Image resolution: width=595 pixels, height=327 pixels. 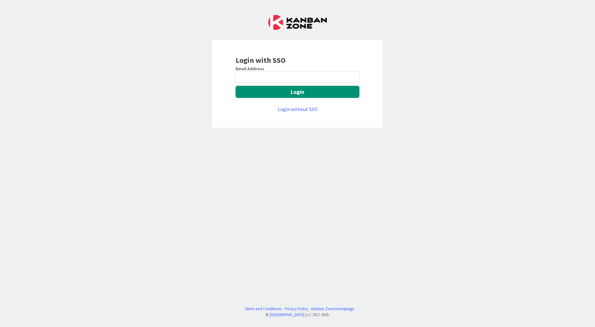 What do you see at coordinates (297, 315) in the screenshot?
I see `div: © LLC 2017- 2025 .` at bounding box center [297, 315].